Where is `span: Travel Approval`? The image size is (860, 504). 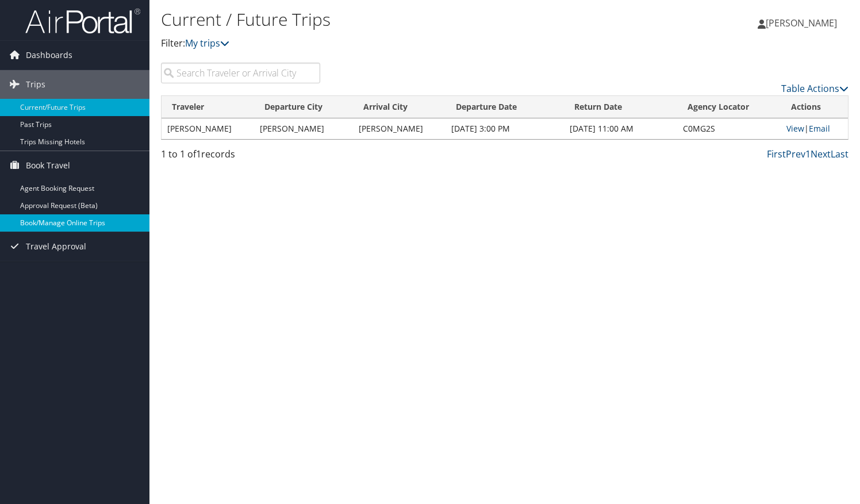 span: Travel Approval is located at coordinates (56, 247).